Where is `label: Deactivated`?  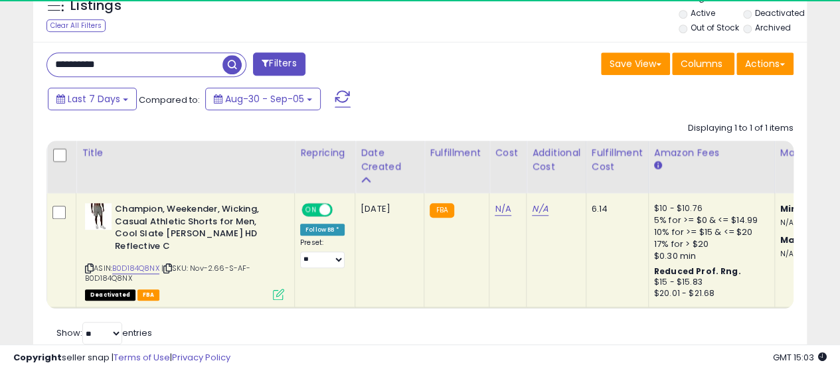 label: Deactivated is located at coordinates (780, 13).